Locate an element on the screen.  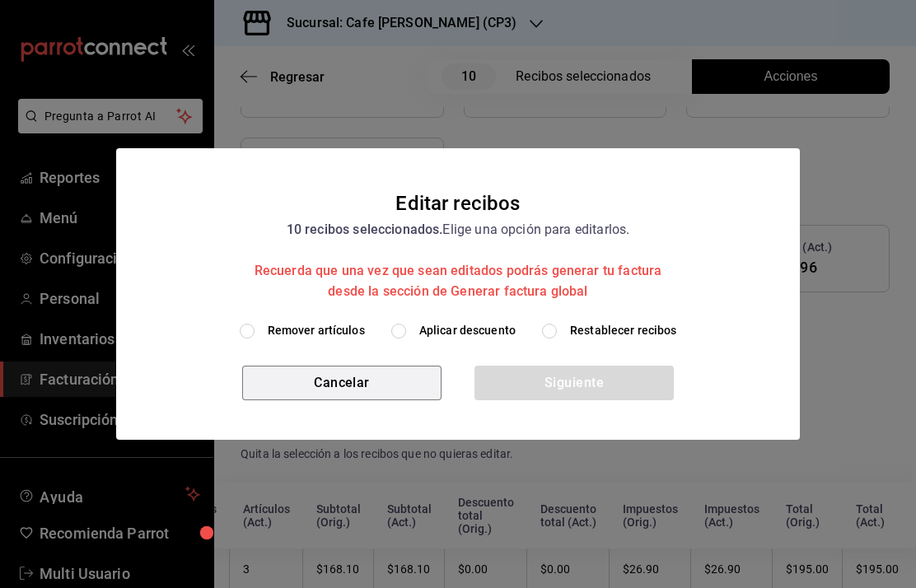
div: editionType is located at coordinates (458, 330).